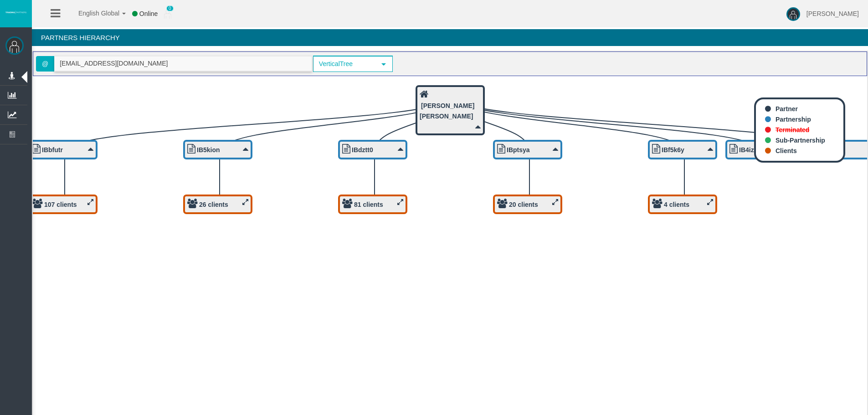  What do you see at coordinates (208, 150) in the screenshot?
I see `b: IB5kion` at bounding box center [208, 150].